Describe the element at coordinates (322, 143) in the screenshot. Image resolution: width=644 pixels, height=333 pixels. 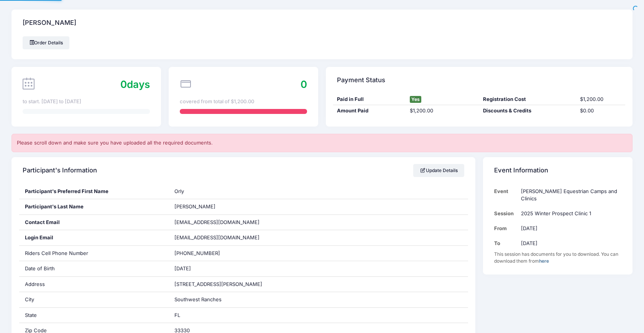
I see `div: Please scroll down and make sure you have uploaded all the required documents.` at that location.